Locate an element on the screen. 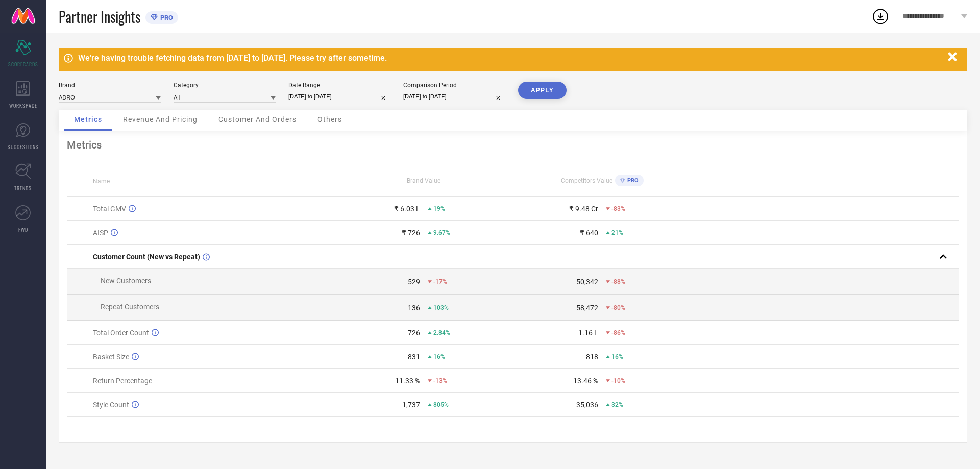 This screenshot has width=980, height=469. div: Metrics is located at coordinates (513, 145).